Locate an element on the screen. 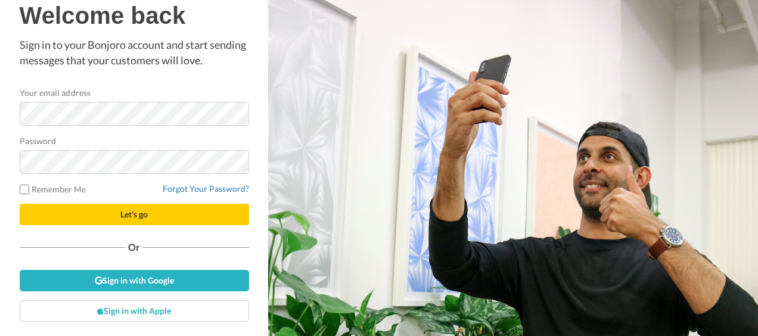 Image resolution: width=758 pixels, height=336 pixels. label: Password is located at coordinates (38, 141).